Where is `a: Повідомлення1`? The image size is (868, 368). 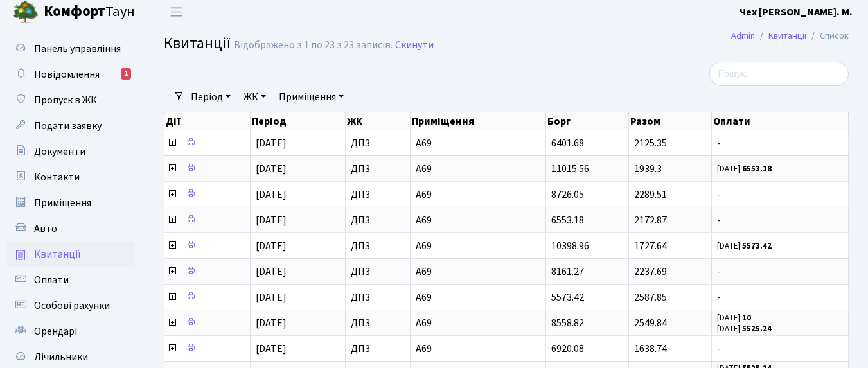
a: Повідомлення1 is located at coordinates (71, 74).